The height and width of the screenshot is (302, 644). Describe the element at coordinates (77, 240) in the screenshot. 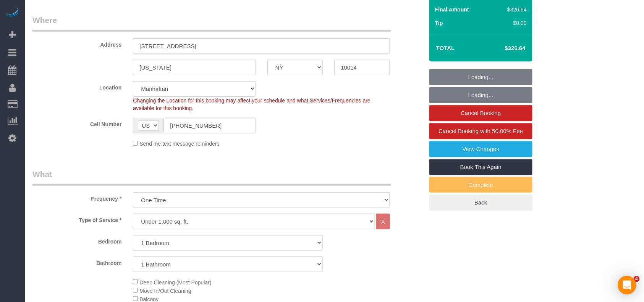

I see `label: Bedroom` at that location.